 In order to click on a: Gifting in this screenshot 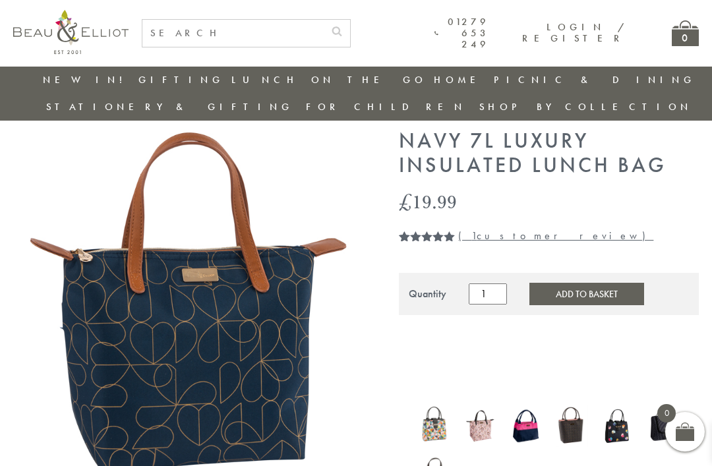, I will do `click(181, 80)`.